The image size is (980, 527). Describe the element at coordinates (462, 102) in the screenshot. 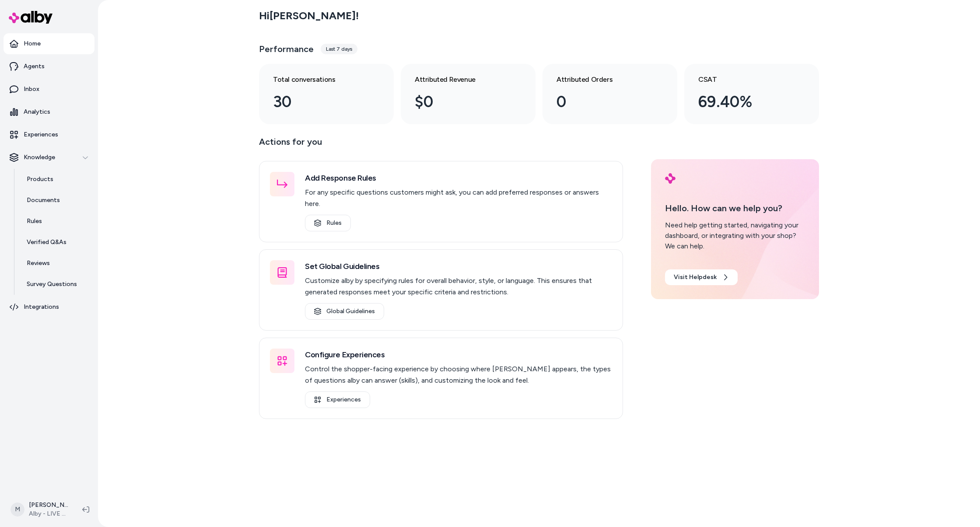

I see `div: $0` at that location.